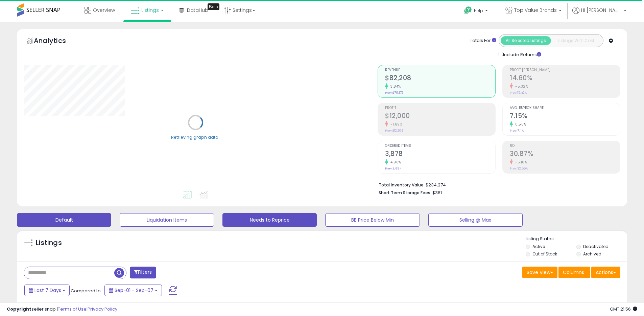 This screenshot has width=644, height=316. Describe the element at coordinates (103, 309) in the screenshot. I see `a: Privacy Policy` at that location.